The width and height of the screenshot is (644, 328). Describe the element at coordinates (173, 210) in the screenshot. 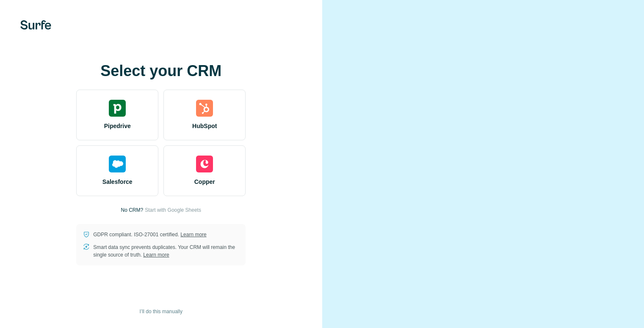

I see `button: Start with Google Sheets` at that location.